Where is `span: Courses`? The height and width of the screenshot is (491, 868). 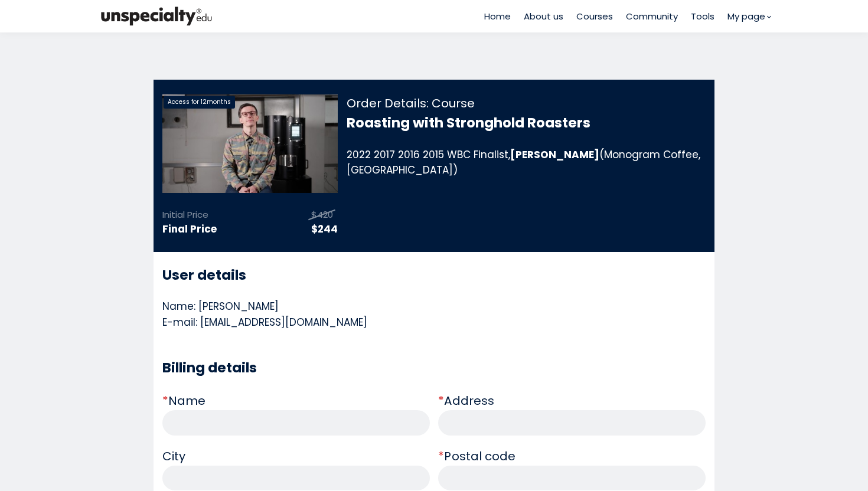
span: Courses is located at coordinates (595, 16).